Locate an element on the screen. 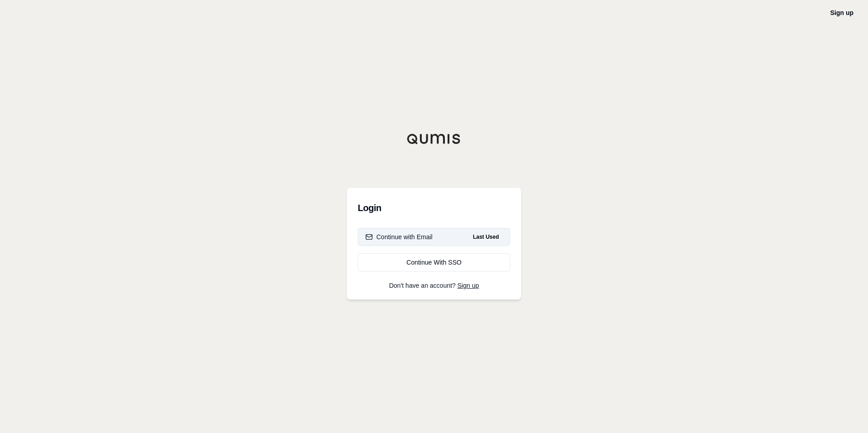 The height and width of the screenshot is (433, 868). button: Continue with EmailLast Used is located at coordinates (434, 237).